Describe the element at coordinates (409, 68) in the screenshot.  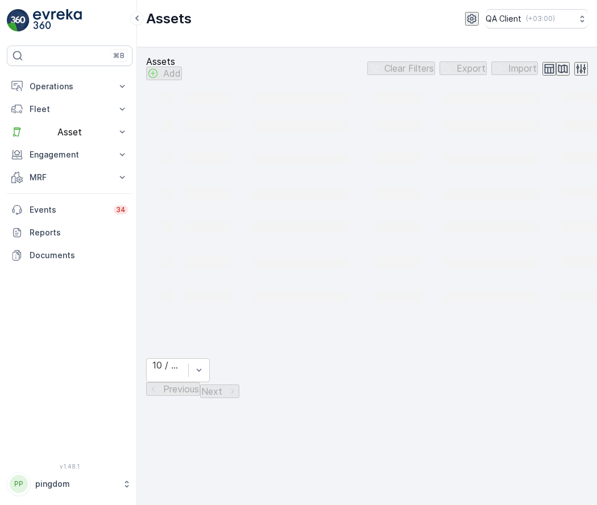
I see `p: Clear Filters` at that location.